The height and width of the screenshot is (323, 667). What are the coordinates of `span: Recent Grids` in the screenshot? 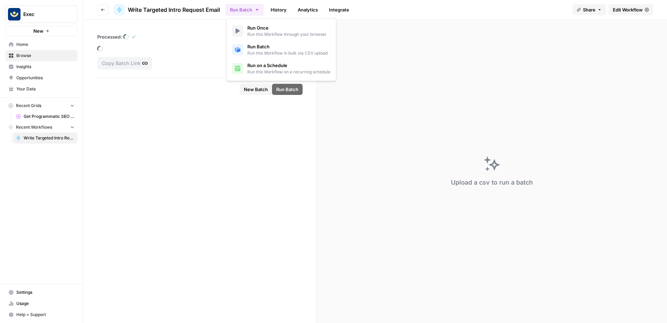 It's located at (29, 106).